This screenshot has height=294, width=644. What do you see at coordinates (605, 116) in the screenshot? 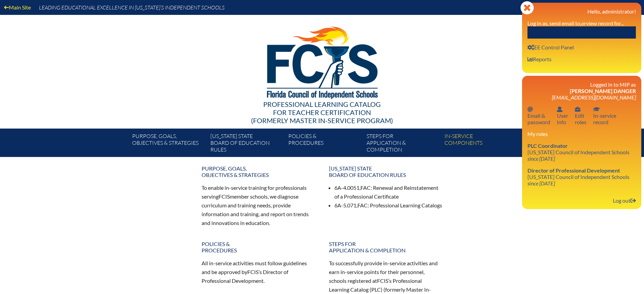
I see `a: In-service recordIn-servicerecord` at bounding box center [605, 116].